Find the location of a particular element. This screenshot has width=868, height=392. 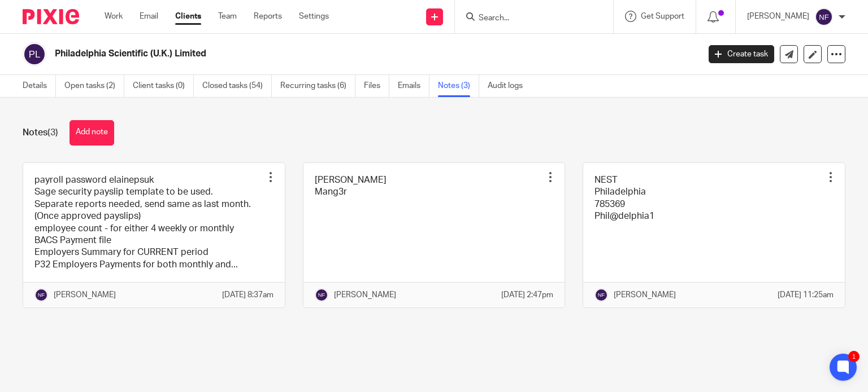

a: Team is located at coordinates (227, 16).